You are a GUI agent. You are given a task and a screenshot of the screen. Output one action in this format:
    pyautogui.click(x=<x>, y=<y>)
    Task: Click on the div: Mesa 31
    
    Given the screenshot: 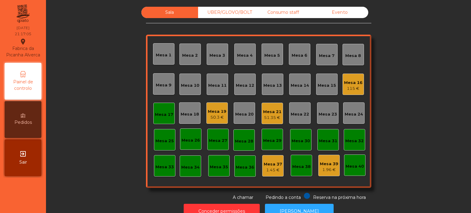 What is the action you would take?
    pyautogui.click(x=328, y=141)
    